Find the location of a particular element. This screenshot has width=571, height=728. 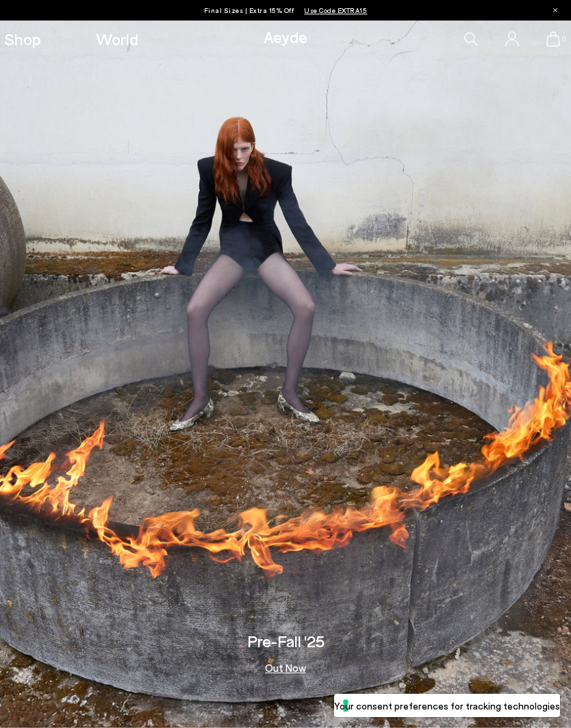

a: World is located at coordinates (117, 39).